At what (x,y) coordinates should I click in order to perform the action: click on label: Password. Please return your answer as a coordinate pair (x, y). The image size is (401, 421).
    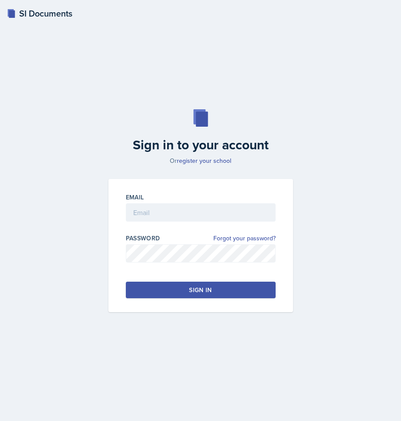
    Looking at the image, I should click on (143, 238).